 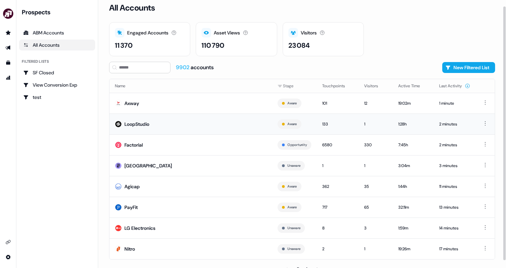 What do you see at coordinates (413, 186) in the screenshot?
I see `div: 1:44h` at bounding box center [413, 186].